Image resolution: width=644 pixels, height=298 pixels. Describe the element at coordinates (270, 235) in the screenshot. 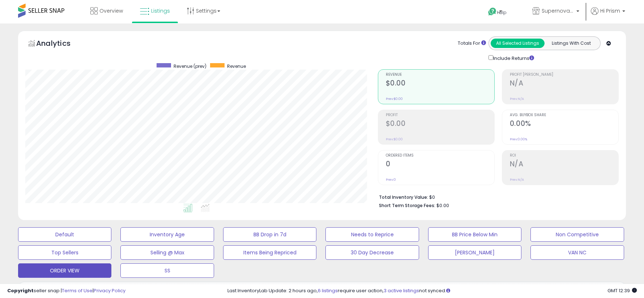

I see `button: BB Drop in 7d` at that location.